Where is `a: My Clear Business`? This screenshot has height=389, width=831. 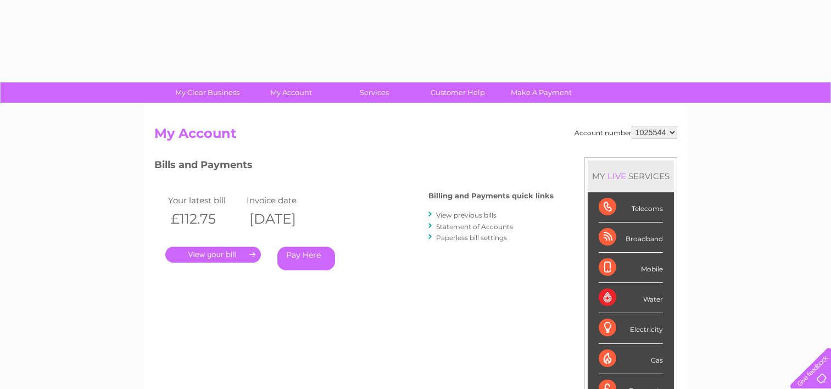 a: My Clear Business is located at coordinates (207, 92).